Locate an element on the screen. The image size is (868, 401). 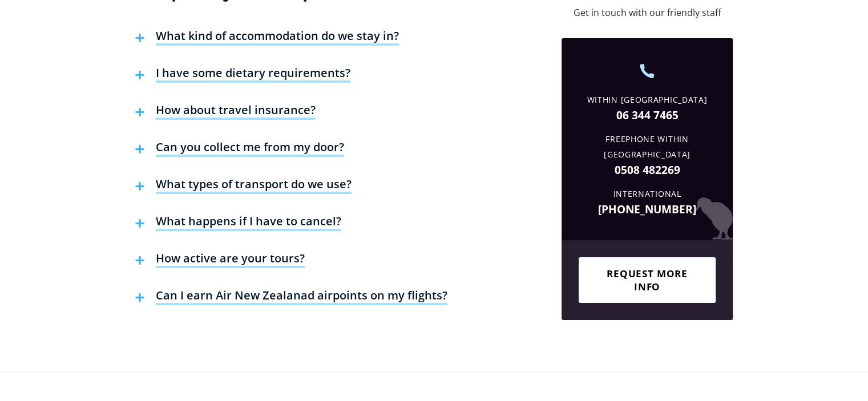
p: Get in touch with our friendly staff is located at coordinates (647, 13).